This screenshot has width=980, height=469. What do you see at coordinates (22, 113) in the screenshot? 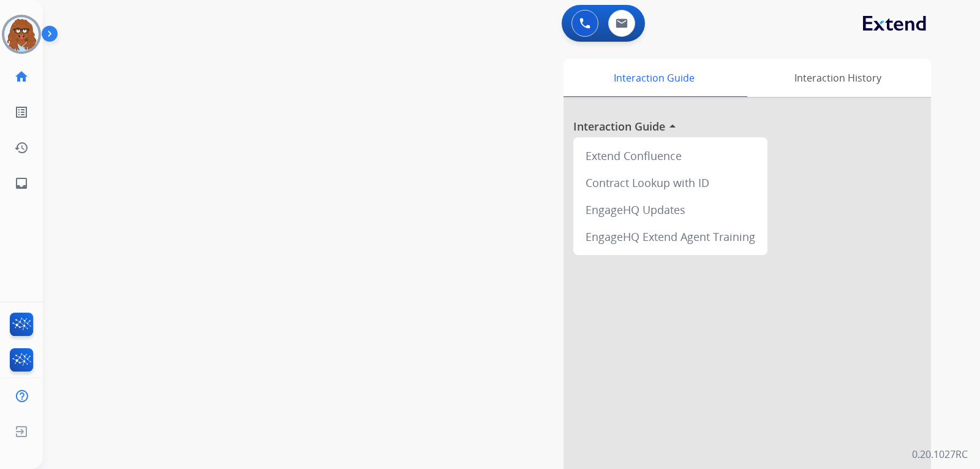
I see `mat-icon: list_alt` at bounding box center [22, 113].